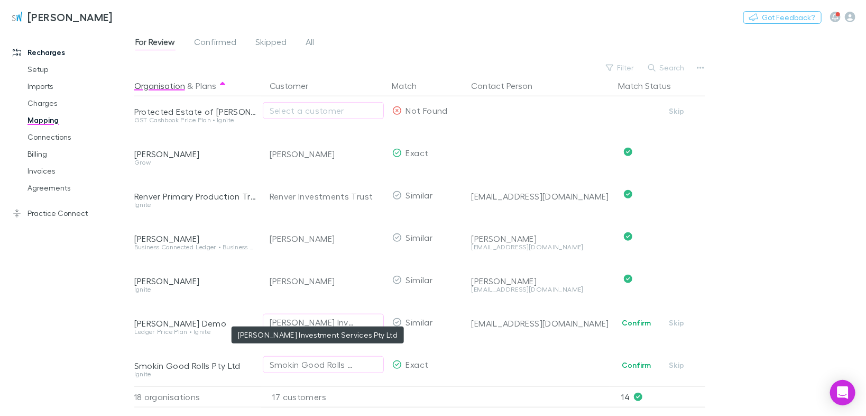  I want to click on button: Plans, so click(206, 86).